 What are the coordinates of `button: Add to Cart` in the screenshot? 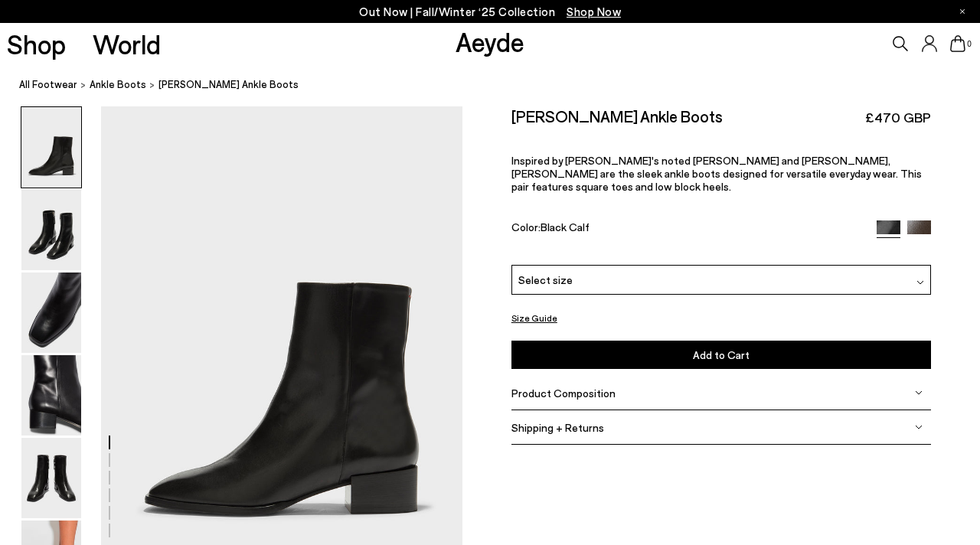 It's located at (721, 354).